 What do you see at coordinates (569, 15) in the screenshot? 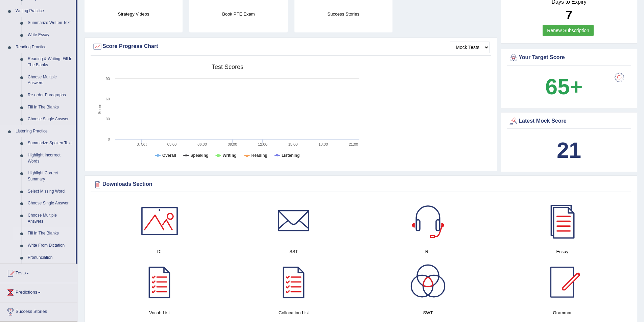
I see `b: 7` at bounding box center [569, 15].